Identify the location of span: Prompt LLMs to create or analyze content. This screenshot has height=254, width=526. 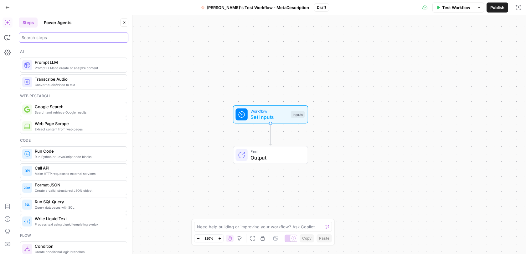
(78, 68).